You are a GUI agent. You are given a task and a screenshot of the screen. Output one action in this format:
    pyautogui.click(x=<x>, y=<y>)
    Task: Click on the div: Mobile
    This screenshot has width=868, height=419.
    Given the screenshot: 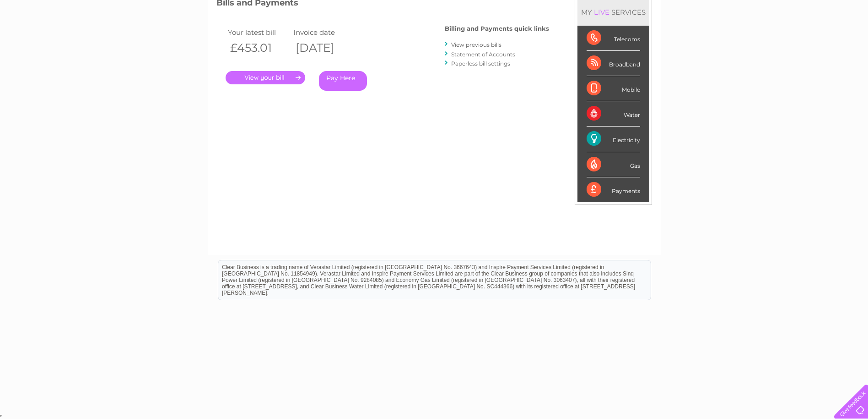 What is the action you would take?
    pyautogui.click(x=613, y=88)
    